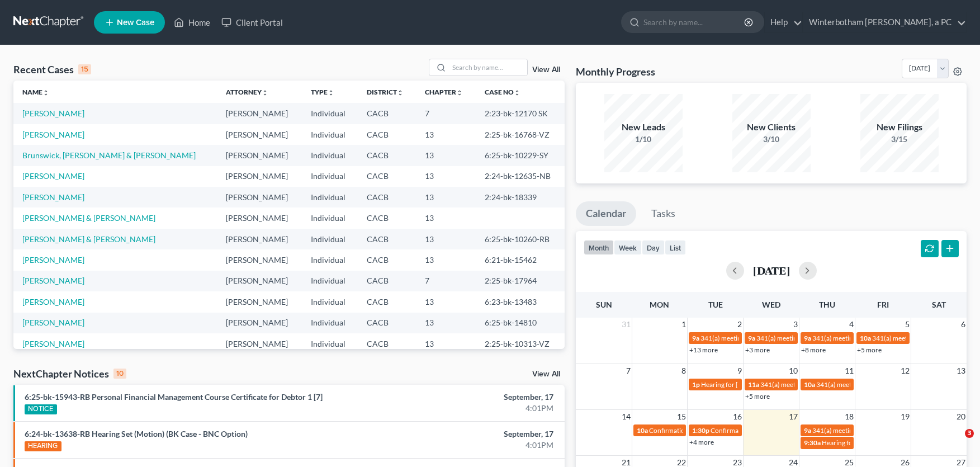  Describe the element at coordinates (469, 434) in the screenshot. I see `div: September, 17` at that location.